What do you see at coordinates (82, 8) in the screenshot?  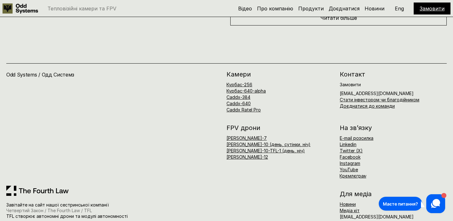 I see `p: Тепловізійні камери та FPV` at bounding box center [82, 8].